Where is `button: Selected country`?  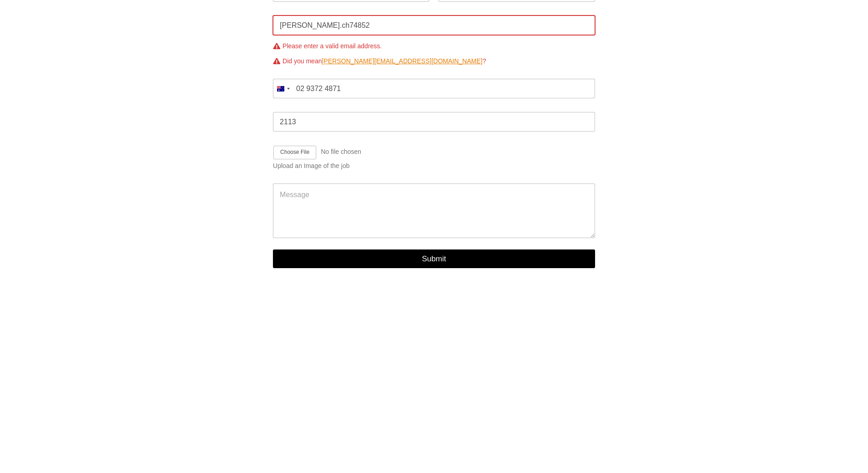 button: Selected country is located at coordinates (283, 89).